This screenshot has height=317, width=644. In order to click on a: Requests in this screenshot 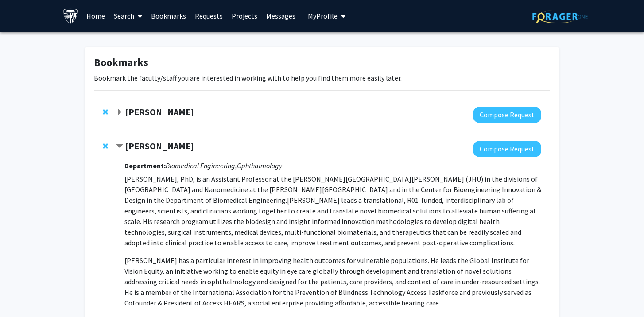, I will do `click(209, 16)`.